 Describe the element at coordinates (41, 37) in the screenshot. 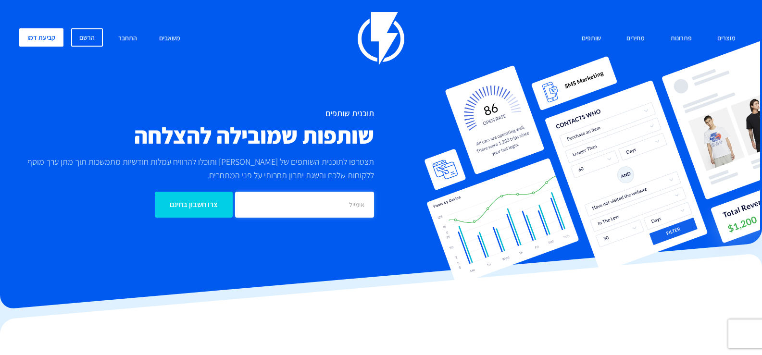

I see `a: קביעת דמו` at that location.